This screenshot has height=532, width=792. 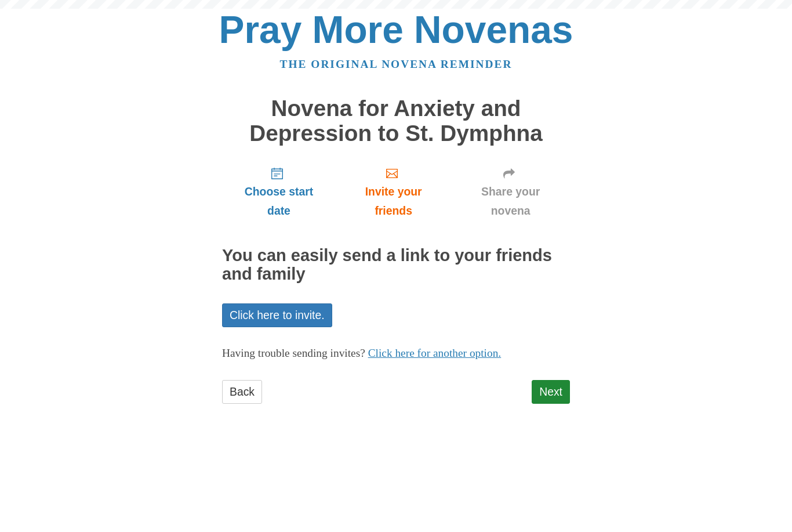 What do you see at coordinates (242, 392) in the screenshot?
I see `a: Back` at bounding box center [242, 392].